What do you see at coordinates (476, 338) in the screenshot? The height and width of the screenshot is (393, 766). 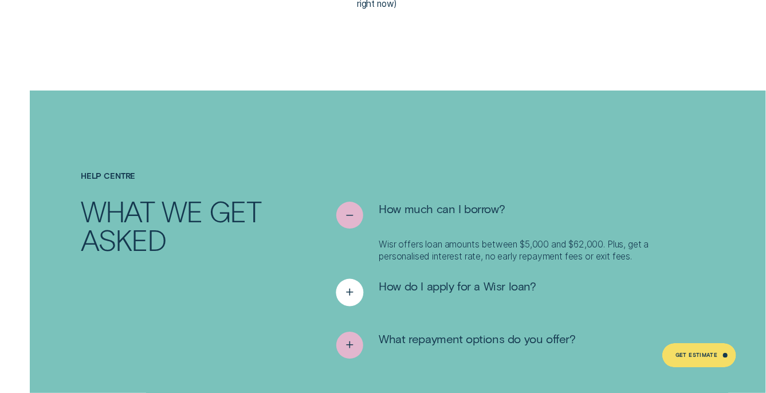 I see `span: What repayment options do you offer?` at bounding box center [476, 338].